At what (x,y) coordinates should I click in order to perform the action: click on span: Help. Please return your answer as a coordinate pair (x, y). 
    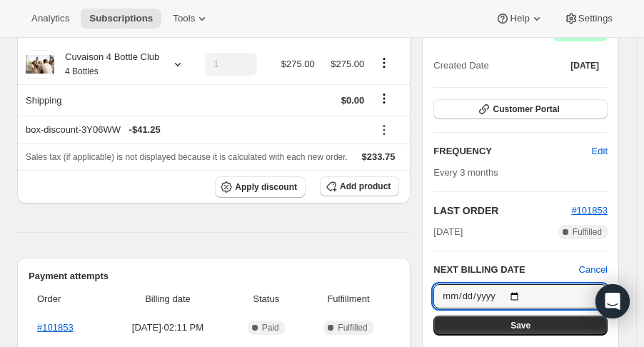
    Looking at the image, I should click on (519, 19).